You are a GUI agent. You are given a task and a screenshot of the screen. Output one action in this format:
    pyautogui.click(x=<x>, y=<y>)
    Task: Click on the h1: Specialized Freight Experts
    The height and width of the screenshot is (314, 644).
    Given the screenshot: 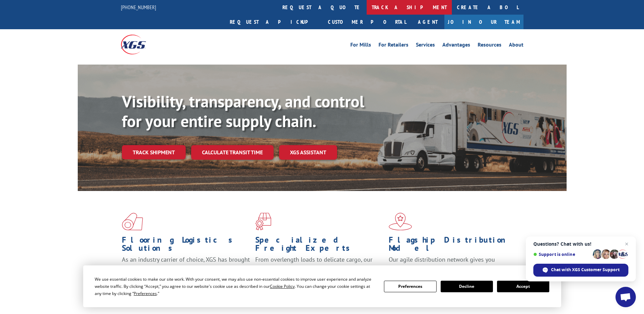 What is the action you would take?
    pyautogui.click(x=320, y=246)
    